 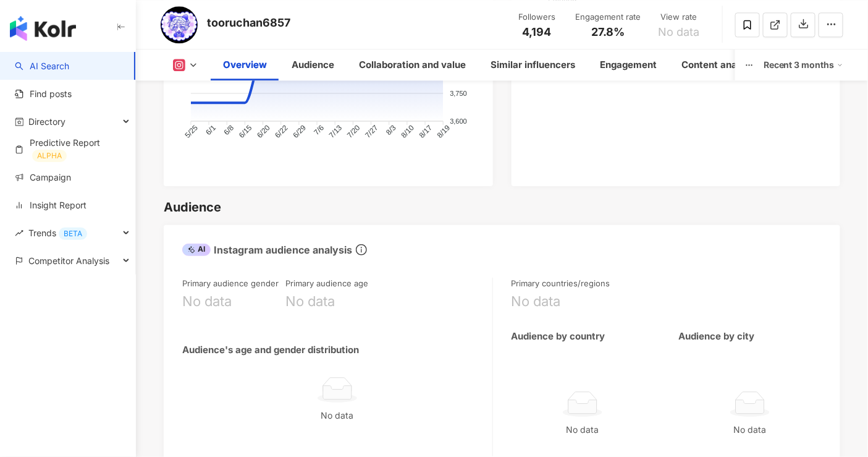 What do you see at coordinates (248, 22) in the screenshot?
I see `div: tooruchan6857` at bounding box center [248, 22].